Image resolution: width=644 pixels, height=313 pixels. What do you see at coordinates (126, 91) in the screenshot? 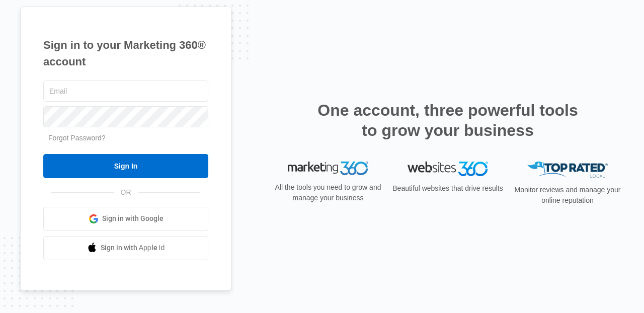
I see `input: Email` at bounding box center [126, 91].